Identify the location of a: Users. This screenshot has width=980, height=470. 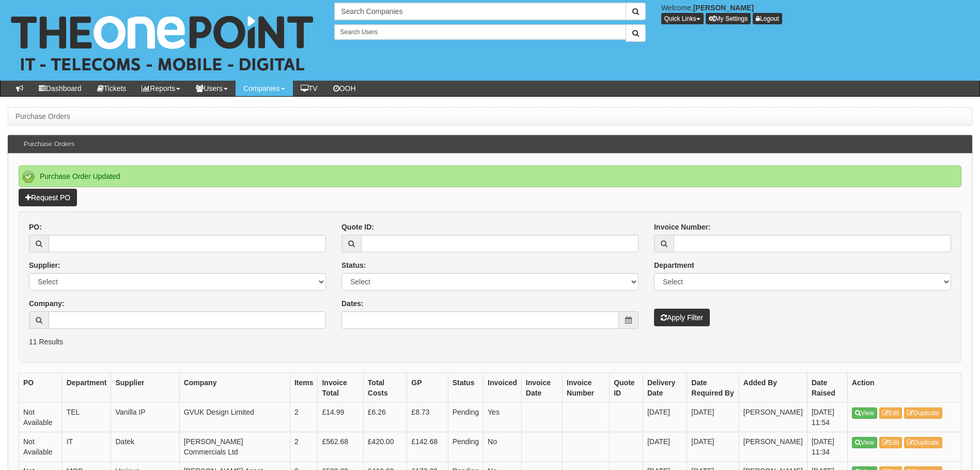
(212, 88).